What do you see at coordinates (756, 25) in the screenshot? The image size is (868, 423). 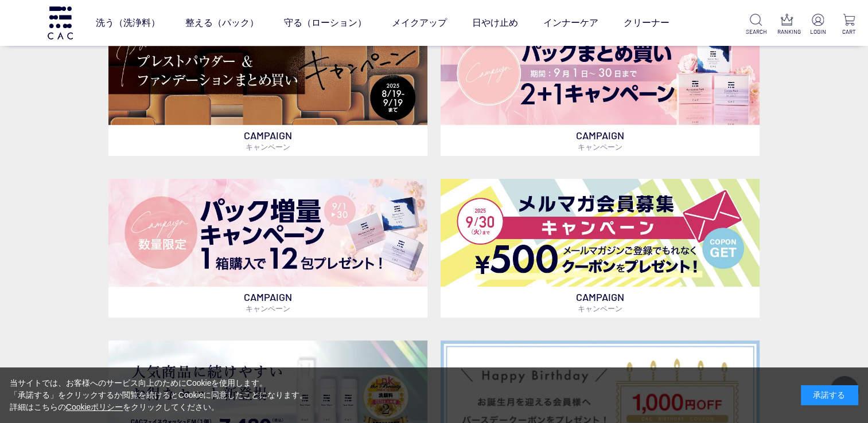 I see `a: SEARCH` at bounding box center [756, 25].